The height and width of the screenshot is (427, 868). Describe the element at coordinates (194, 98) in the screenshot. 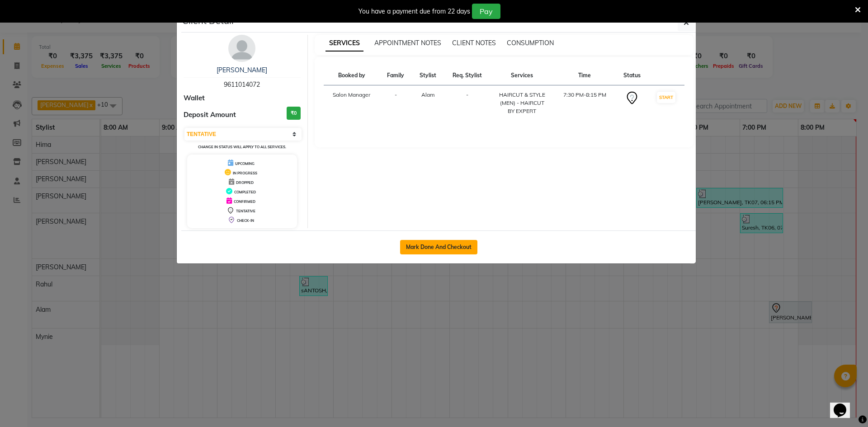

I see `span: Wallet` at that location.